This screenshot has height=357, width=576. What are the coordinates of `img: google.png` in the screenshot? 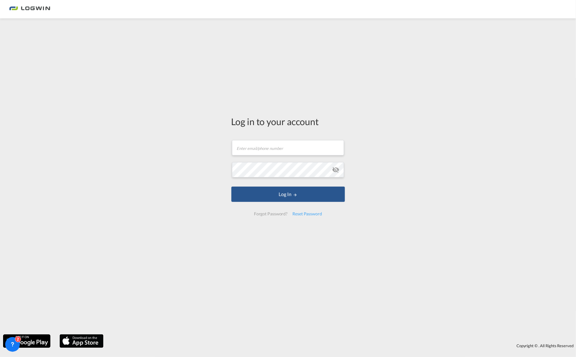 It's located at (27, 341).